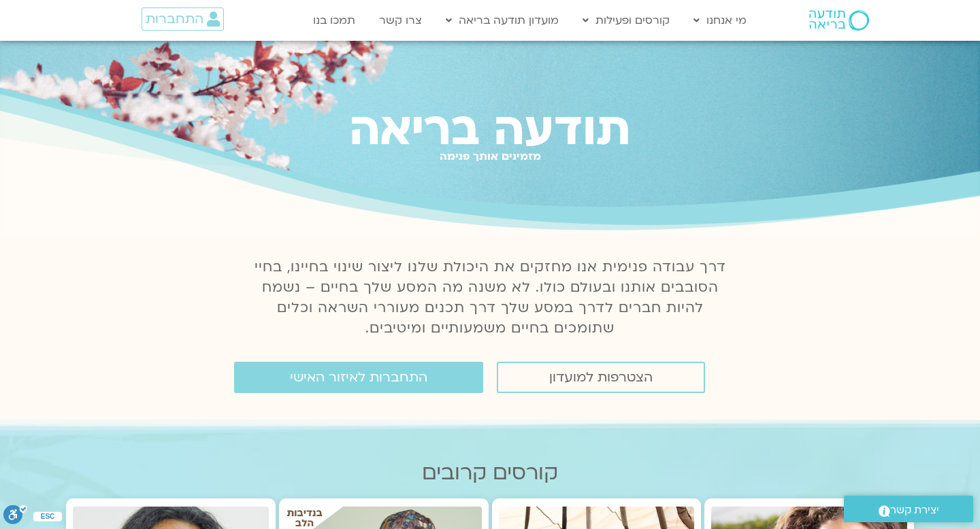 This screenshot has height=529, width=980. Describe the element at coordinates (626, 21) in the screenshot. I see `a: קורסים ופעילות` at that location.